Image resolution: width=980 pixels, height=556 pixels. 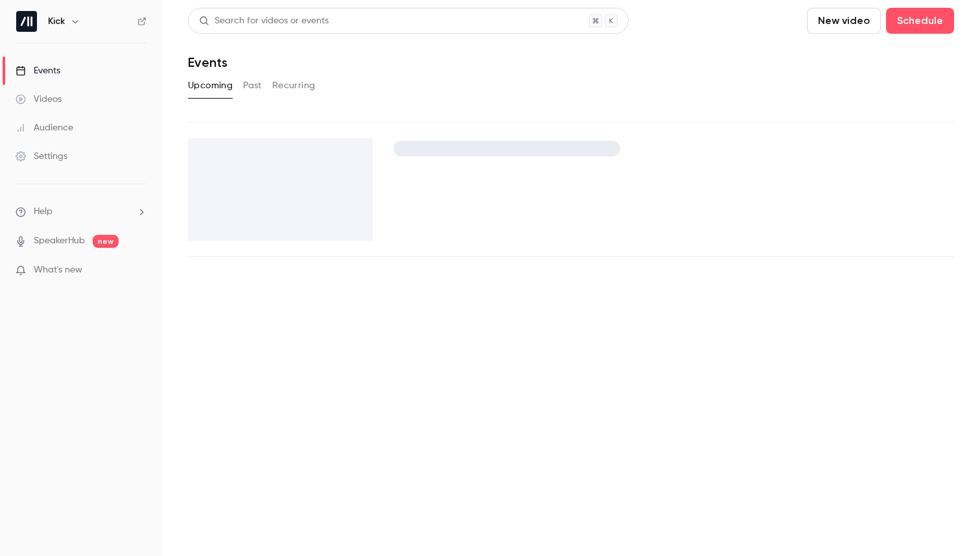 I want to click on span: What's new, so click(x=58, y=270).